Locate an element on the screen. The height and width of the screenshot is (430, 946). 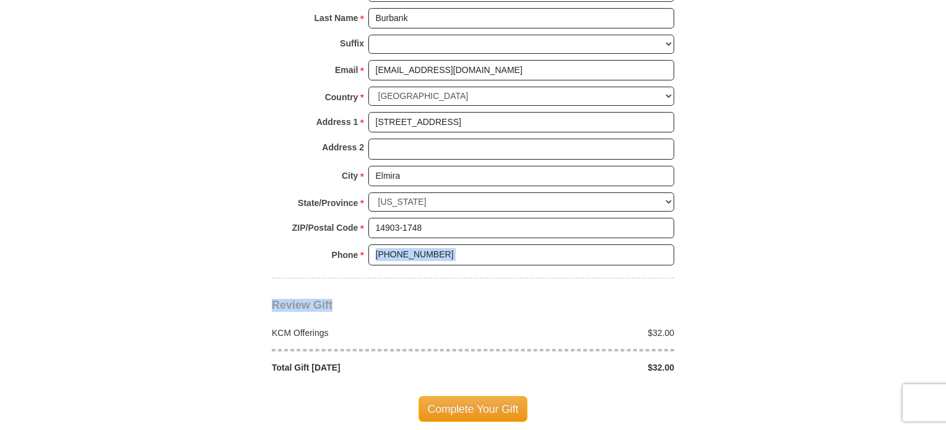
strong: Country is located at coordinates (342, 97).